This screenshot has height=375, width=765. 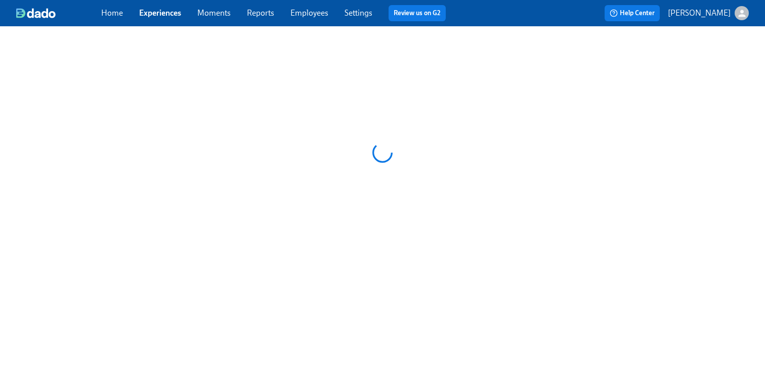 What do you see at coordinates (309, 13) in the screenshot?
I see `a: Employees` at bounding box center [309, 13].